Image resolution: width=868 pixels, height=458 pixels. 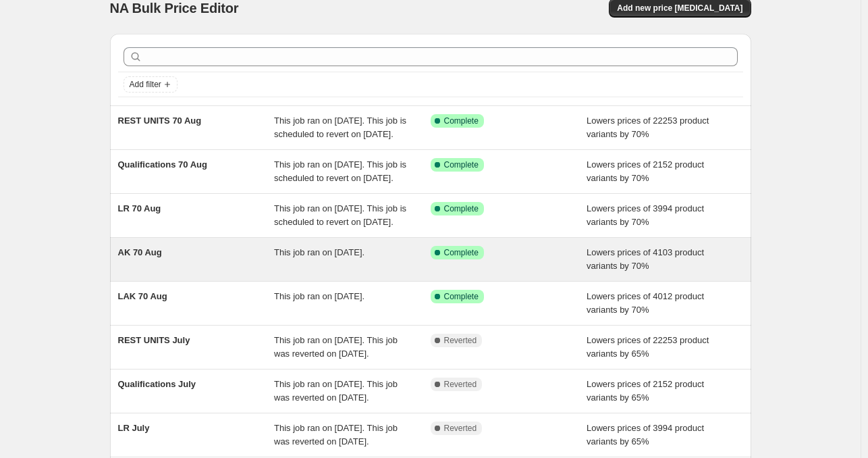 What do you see at coordinates (142, 296) in the screenshot?
I see `span: LAK 70 Aug` at bounding box center [142, 296].